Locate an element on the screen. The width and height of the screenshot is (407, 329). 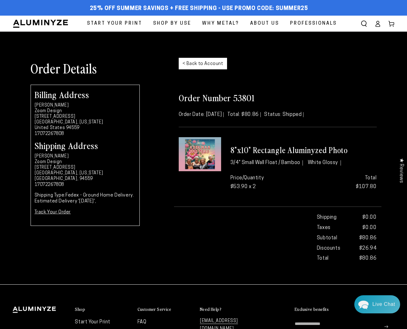
h2: Need Help? is located at coordinates (211, 309).